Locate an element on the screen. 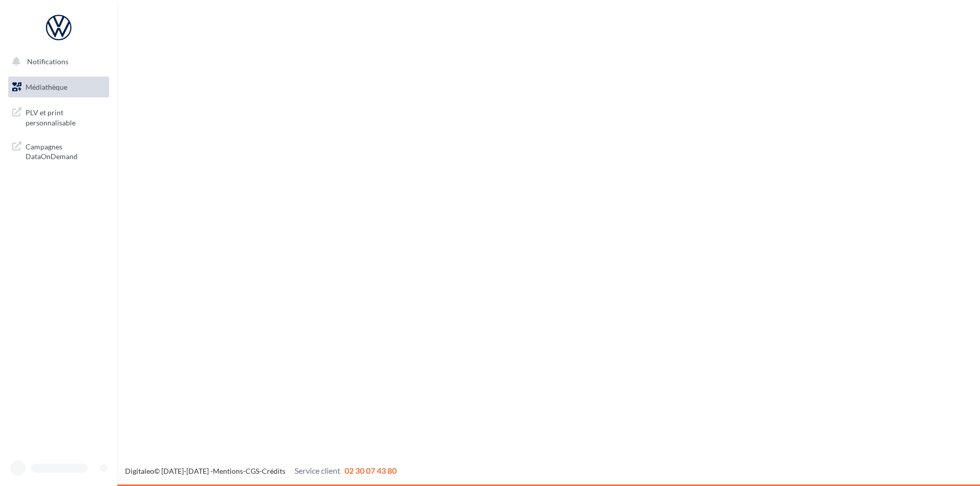  span: Service client is located at coordinates (317, 470).